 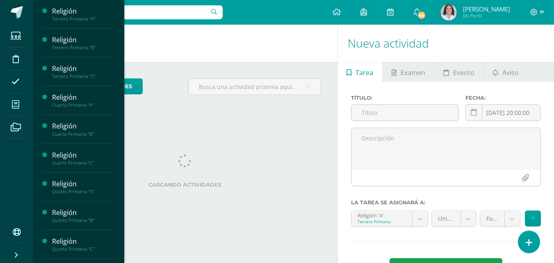 What do you see at coordinates (83, 134) in the screenshot?
I see `div: Cuarto Primaria "B"` at bounding box center [83, 134].